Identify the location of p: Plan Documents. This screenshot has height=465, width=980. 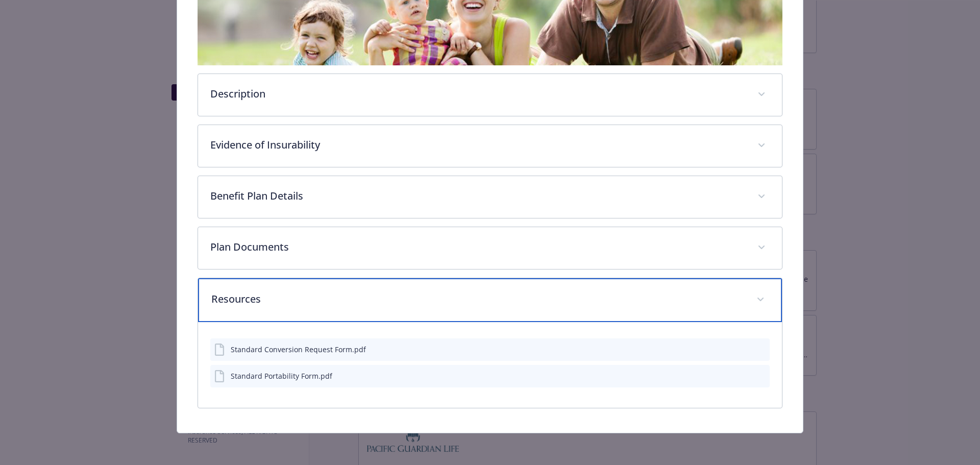
(478, 247).